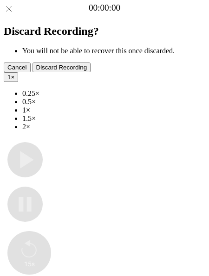 This screenshot has width=209, height=276. Describe the element at coordinates (104, 31) in the screenshot. I see `h2: Discard Recording?` at that location.